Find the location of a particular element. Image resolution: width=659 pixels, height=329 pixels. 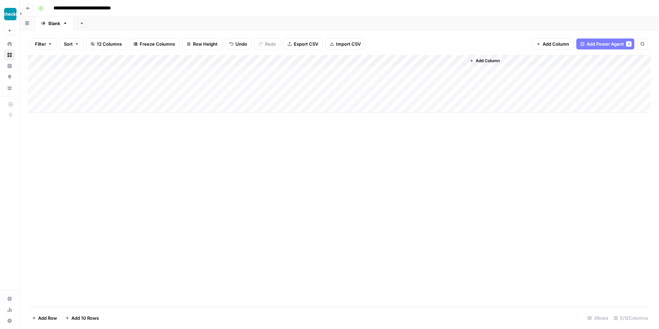

button: Export CSV is located at coordinates (303, 44).